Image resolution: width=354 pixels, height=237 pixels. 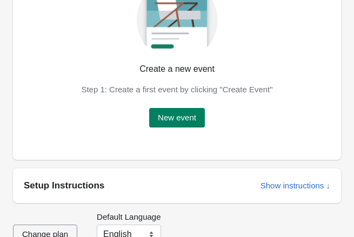 I want to click on p: Step 1: Create a first event by clicking "Create Event", so click(x=177, y=90).